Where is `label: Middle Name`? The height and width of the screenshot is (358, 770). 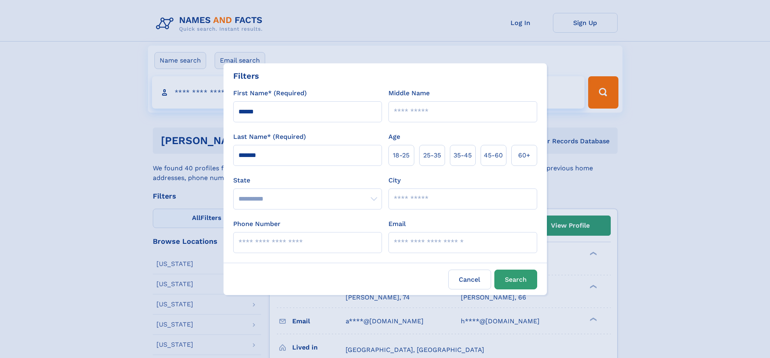 label: Middle Name is located at coordinates (409, 93).